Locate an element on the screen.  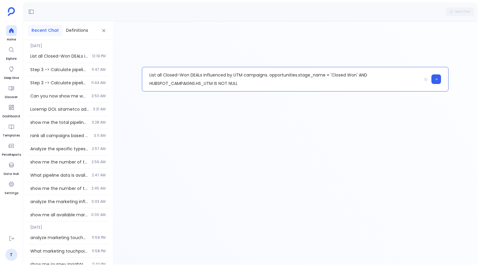
span: Analyze UTM parameter fill rates for the last 30 days across all CRM systems For records created ... is located at coordinates (60, 109).